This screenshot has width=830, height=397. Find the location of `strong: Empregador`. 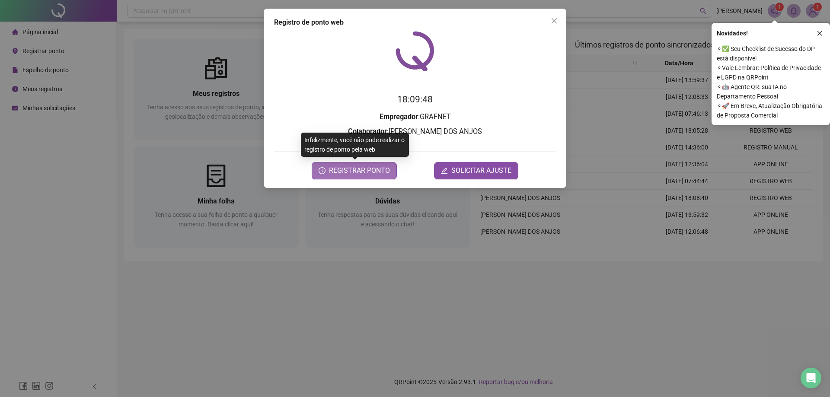

strong: Empregador is located at coordinates (398, 117).